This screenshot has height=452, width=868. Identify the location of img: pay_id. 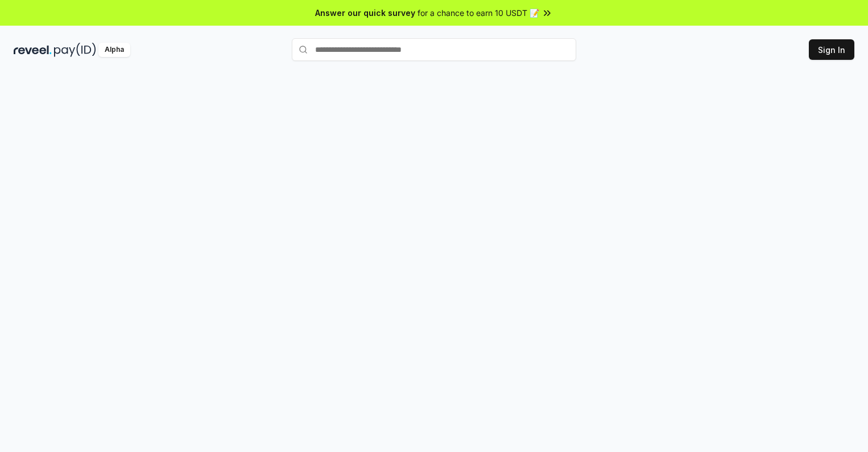
(75, 50).